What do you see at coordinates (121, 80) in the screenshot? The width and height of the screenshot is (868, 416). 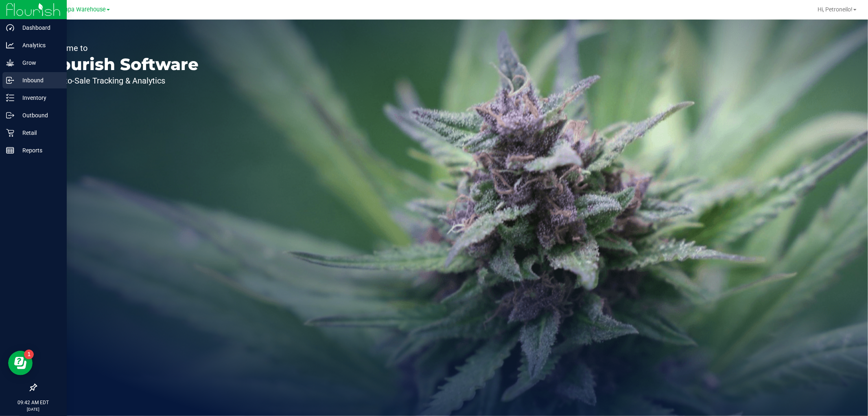 I see `p: Seed-to-Sale Tracking & Analytics` at bounding box center [121, 80].